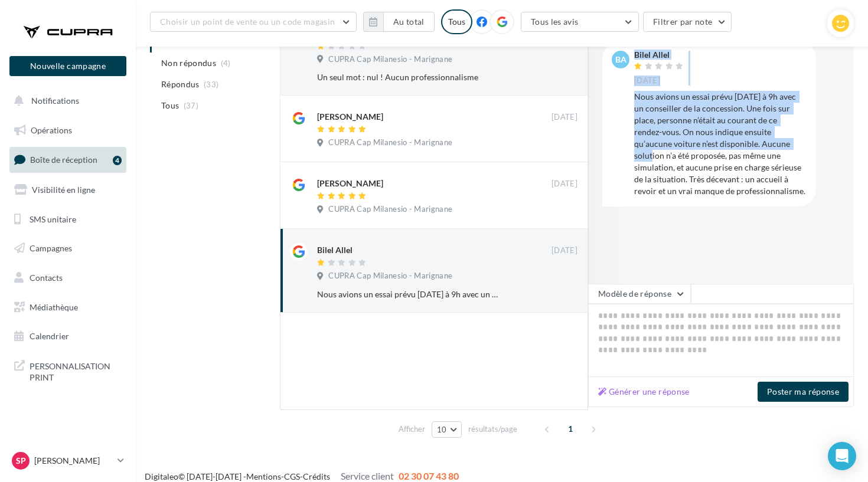 Image resolution: width=868 pixels, height=482 pixels. Describe the element at coordinates (247, 21) in the screenshot. I see `span: Choisir un point de vente ou un code magasin` at that location.